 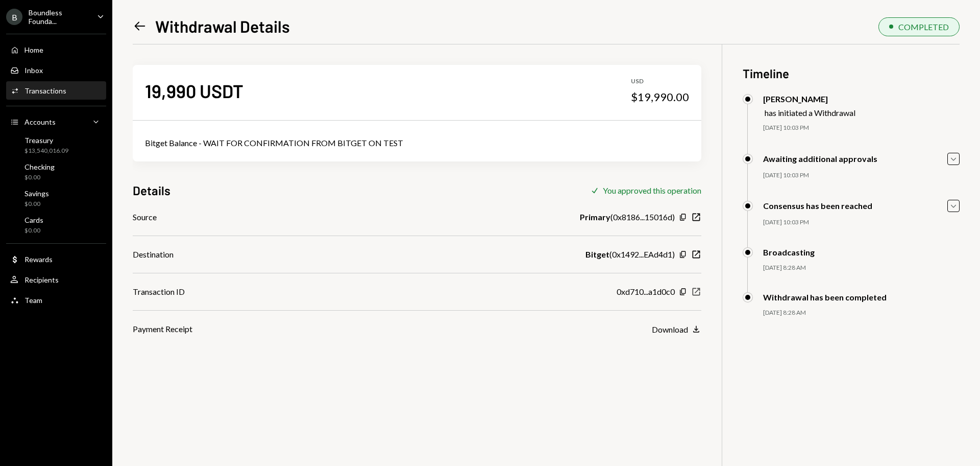 What do you see at coordinates (56, 198) in the screenshot?
I see `a: Savings$0.00` at bounding box center [56, 198].